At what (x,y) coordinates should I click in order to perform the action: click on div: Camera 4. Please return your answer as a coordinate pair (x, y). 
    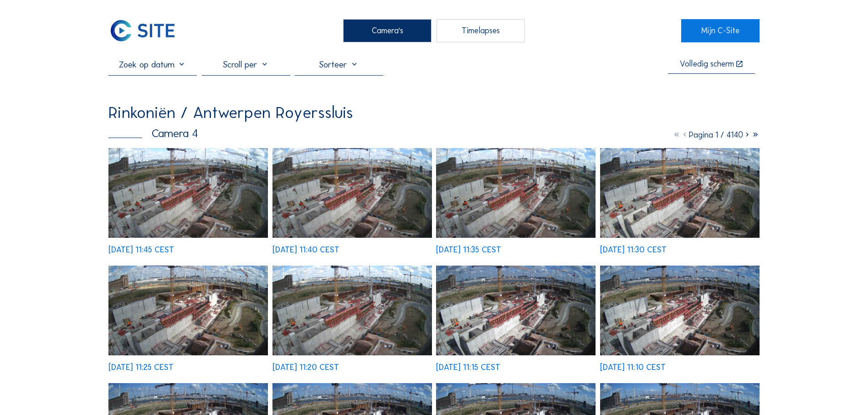
    Looking at the image, I should click on (153, 134).